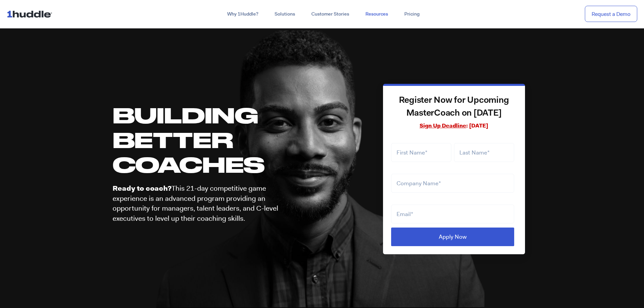 This screenshot has height=308, width=644. What do you see at coordinates (412, 14) in the screenshot?
I see `a: Pricing` at bounding box center [412, 14].